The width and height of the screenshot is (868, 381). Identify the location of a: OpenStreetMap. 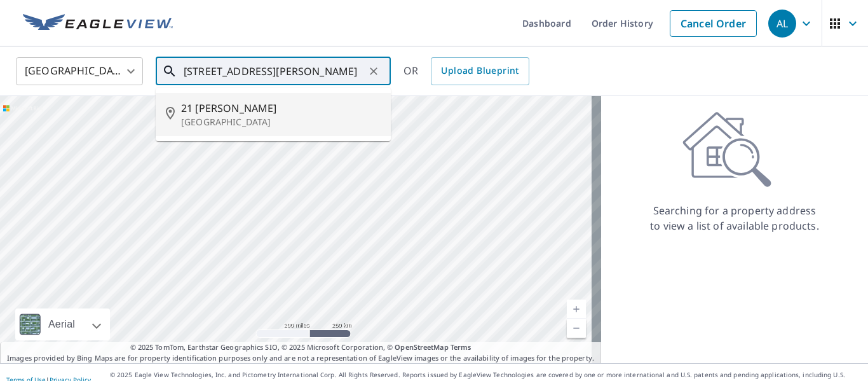
(421, 346).